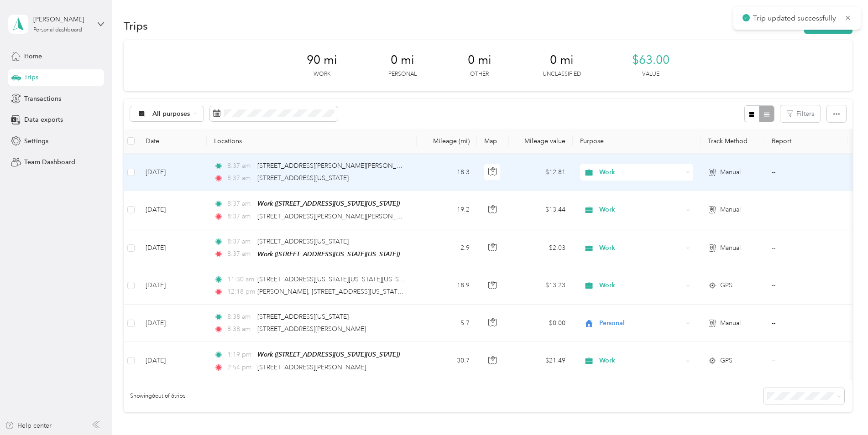 Image resolution: width=868 pixels, height=435 pixels. I want to click on button: Help center, so click(28, 426).